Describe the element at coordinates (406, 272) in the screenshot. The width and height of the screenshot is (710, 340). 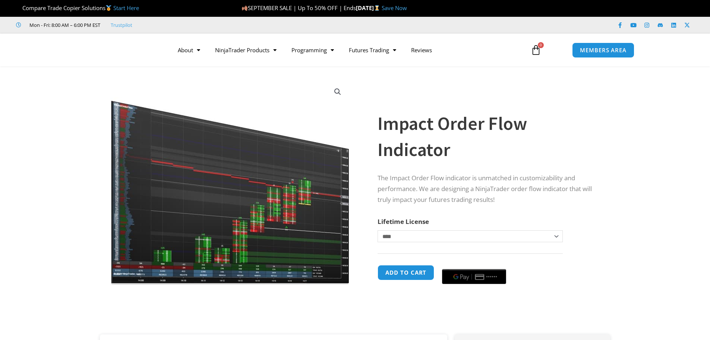
I see `button: Add to cart` at that location.